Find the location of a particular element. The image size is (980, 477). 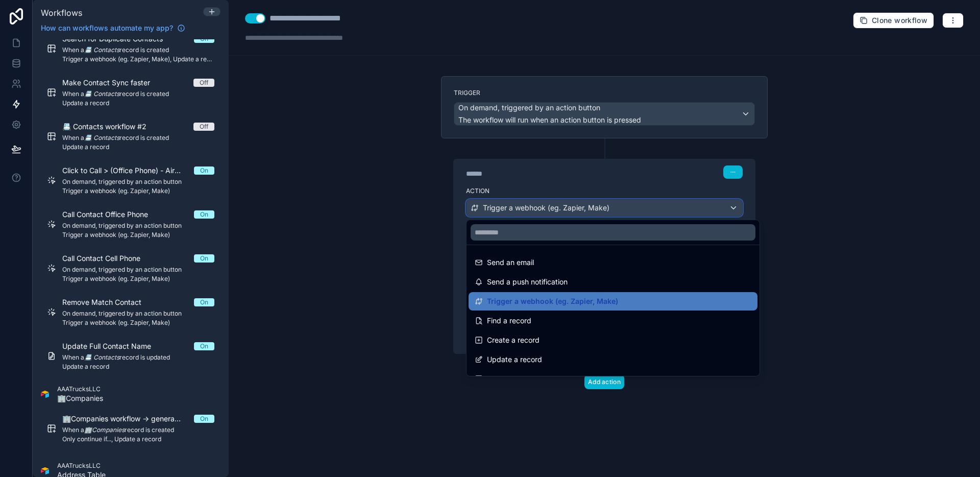

span: Update a record is located at coordinates (515, 359).